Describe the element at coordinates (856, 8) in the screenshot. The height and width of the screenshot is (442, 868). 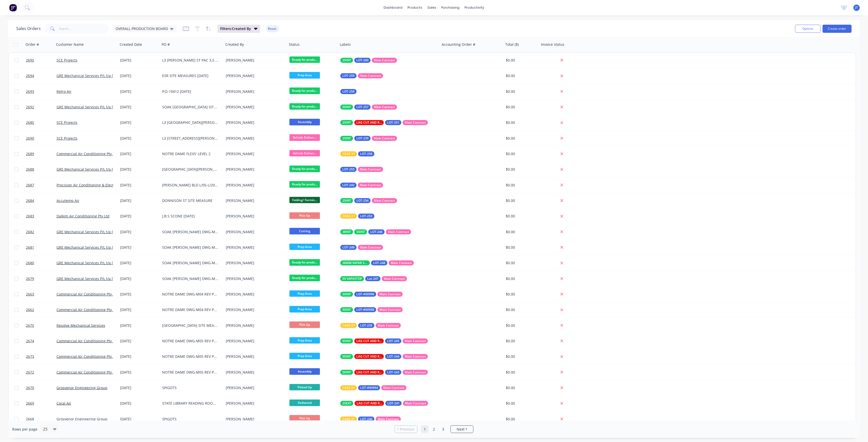
I see `span: JT` at that location.